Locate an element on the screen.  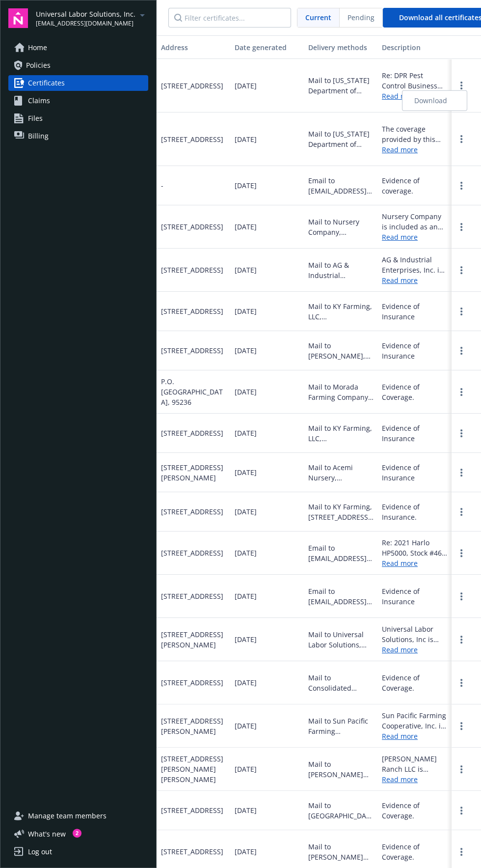
div: Date generated is located at coordinates (268, 47).